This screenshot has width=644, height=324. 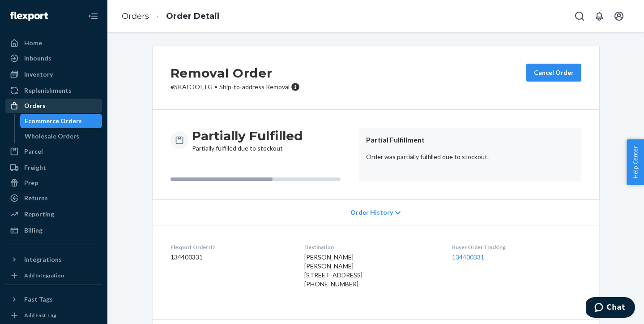 What do you see at coordinates (54, 152) in the screenshot?
I see `a: Parcel` at bounding box center [54, 152].